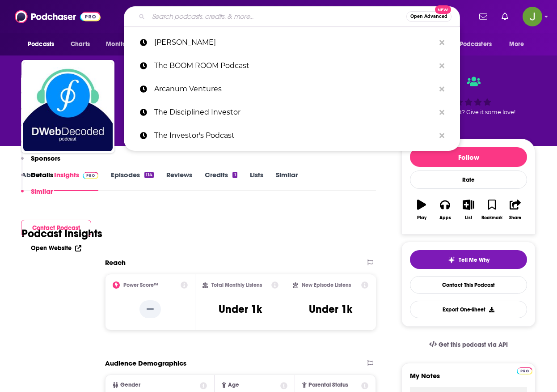 This screenshot has height=392, width=557. What do you see at coordinates (295, 112) in the screenshot?
I see `p: The Disciplined Investor` at bounding box center [295, 112].